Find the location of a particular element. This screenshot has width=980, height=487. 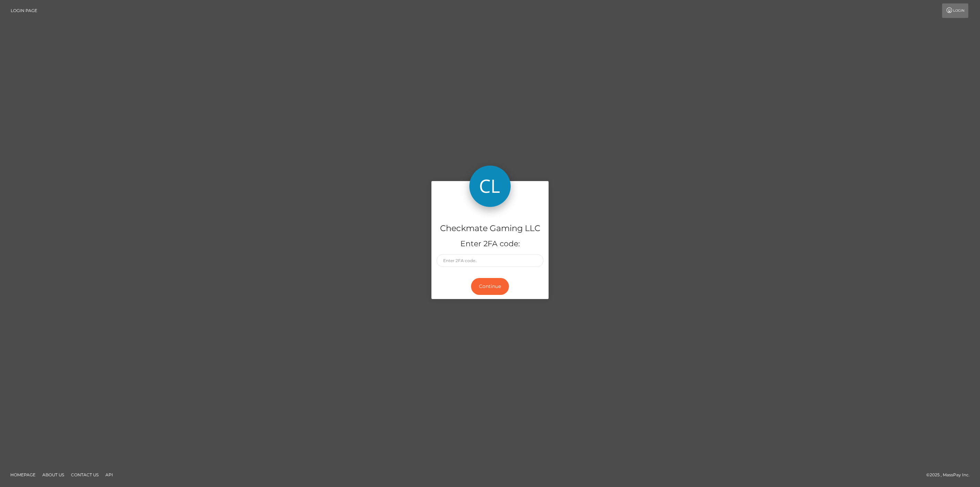

h4: Checkmate Gaming LLC is located at coordinates (490, 228).